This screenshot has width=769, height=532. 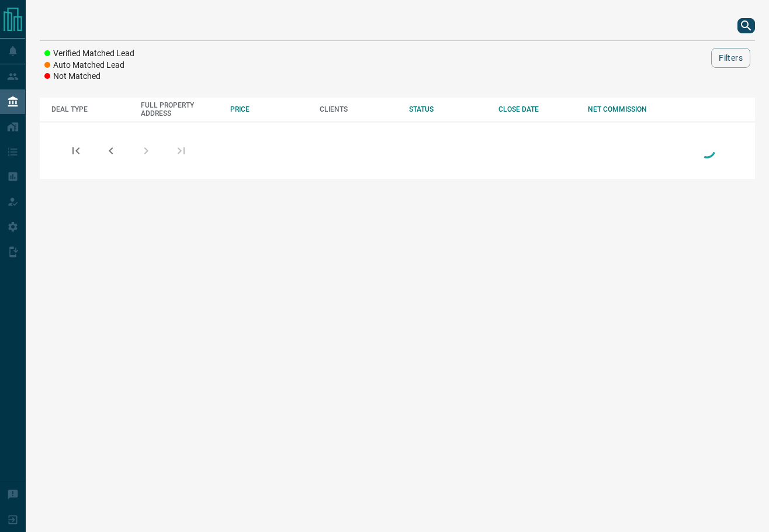 What do you see at coordinates (731, 58) in the screenshot?
I see `button: Filters` at bounding box center [731, 58].